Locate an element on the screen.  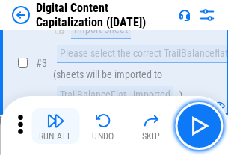
img: Back is located at coordinates (21, 15).